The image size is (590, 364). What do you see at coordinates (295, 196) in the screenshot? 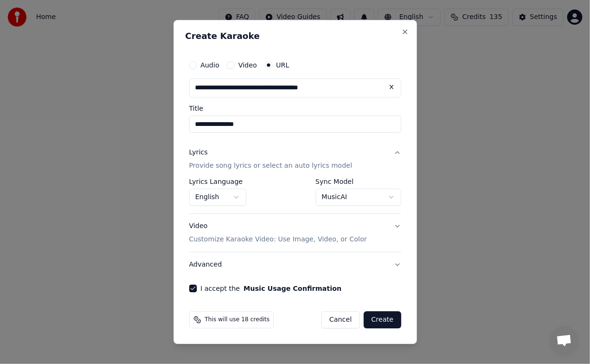
I see `div: LyricsProvide song lyrics or select an auto lyrics model` at bounding box center [295, 196].